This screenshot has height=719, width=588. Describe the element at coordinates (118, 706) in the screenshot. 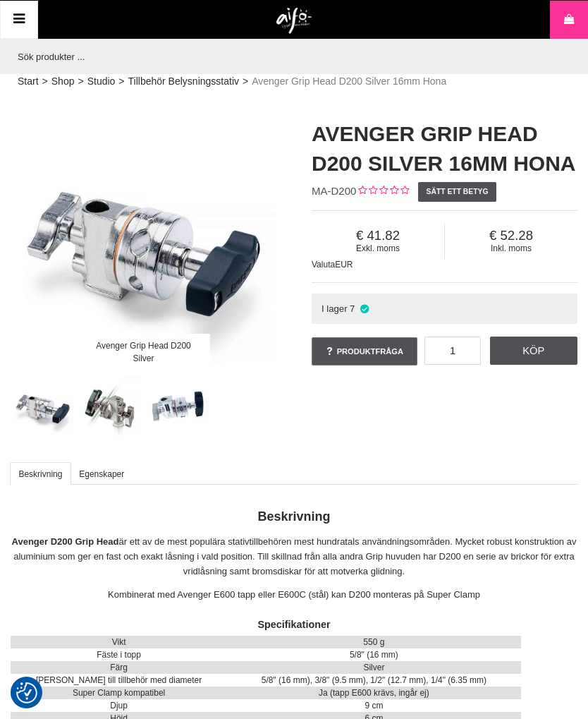

I see `td: Djup` at that location.